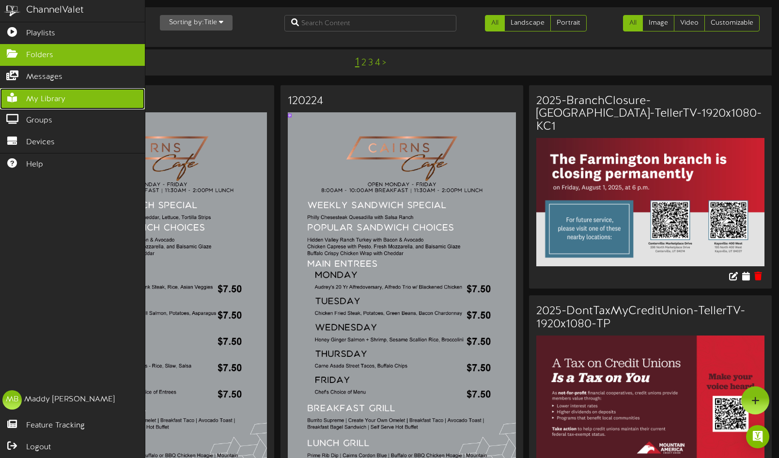  Describe the element at coordinates (650, 318) in the screenshot. I see `h3: 2025-DontTaxMyCreditUnion-TellerTV-1920x1080-TP` at that location.